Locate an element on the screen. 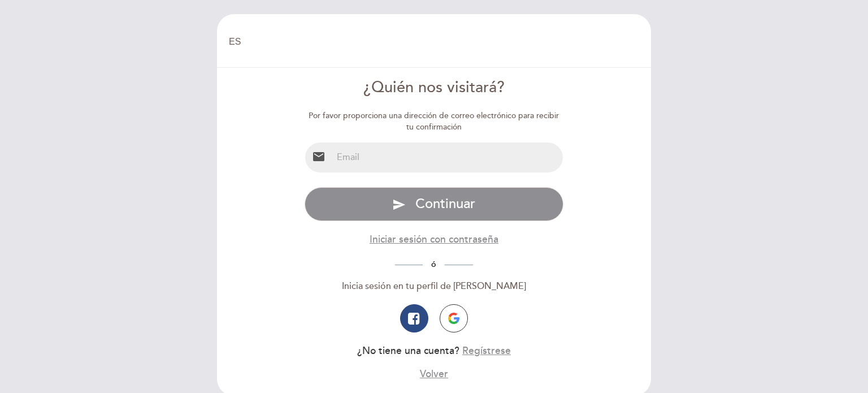  i: send is located at coordinates (399, 205).